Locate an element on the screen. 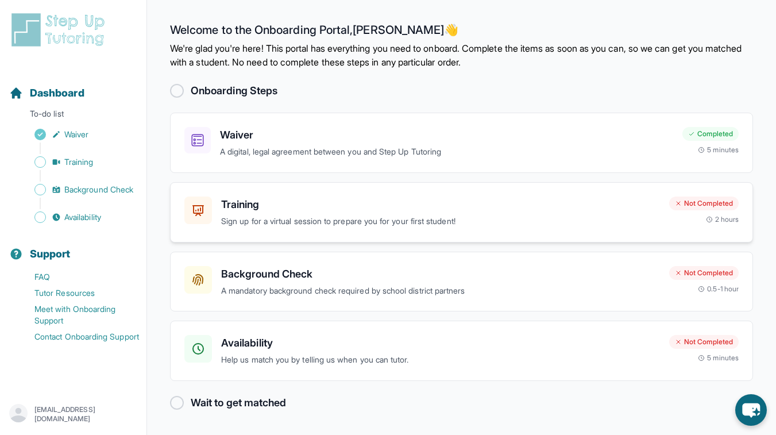 The height and width of the screenshot is (435, 776). a: Contact Onboarding Support is located at coordinates (78, 337).